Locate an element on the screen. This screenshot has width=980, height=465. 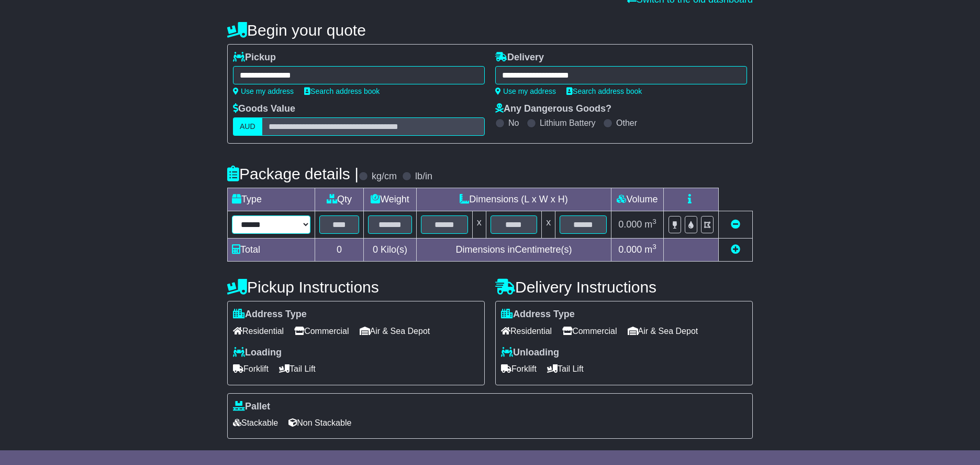
h4: Pickup Instructions is located at coordinates (356, 286).